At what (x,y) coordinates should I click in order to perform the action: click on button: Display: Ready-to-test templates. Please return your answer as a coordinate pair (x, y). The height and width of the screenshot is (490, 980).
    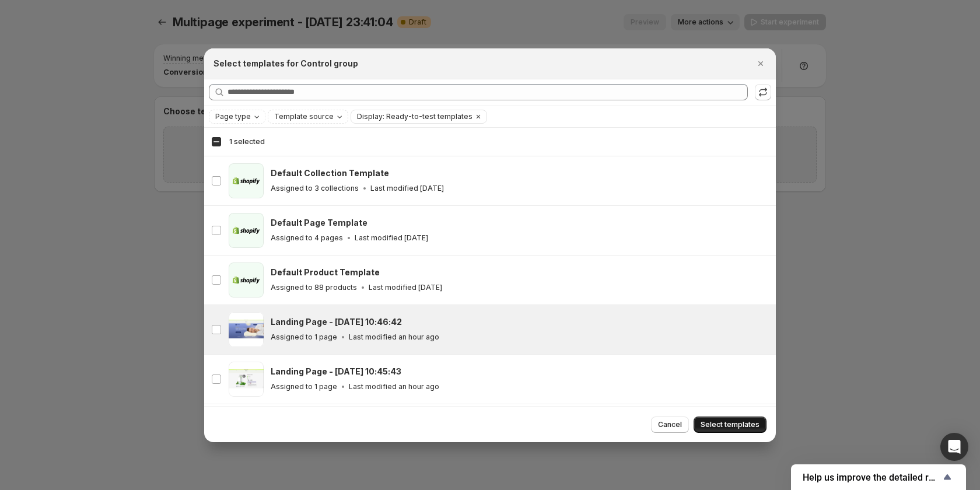
    Looking at the image, I should click on (412, 117).